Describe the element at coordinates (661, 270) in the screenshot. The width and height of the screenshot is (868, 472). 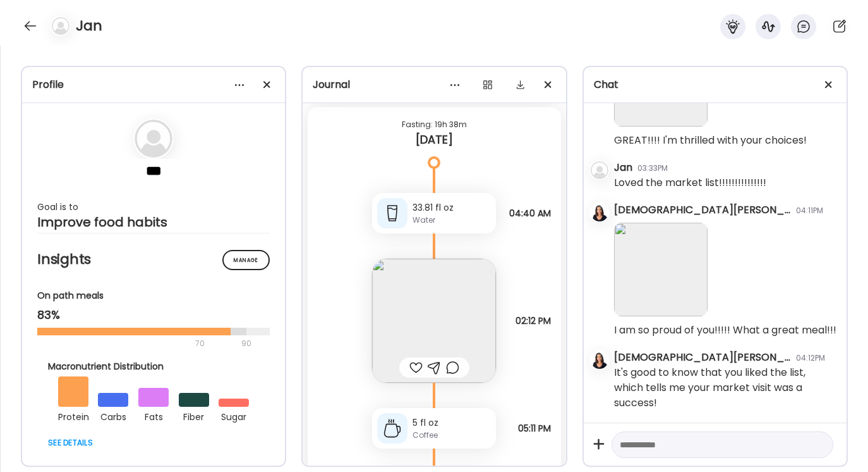
I see `img: images%2FgxsDnAh2j9WNQYhcT5jOtutxUNC2%2FqYe48qzwmXMQBrl8ihf7%2FHAIEuNc3EqLRaBzuVTFh_240` at that location.